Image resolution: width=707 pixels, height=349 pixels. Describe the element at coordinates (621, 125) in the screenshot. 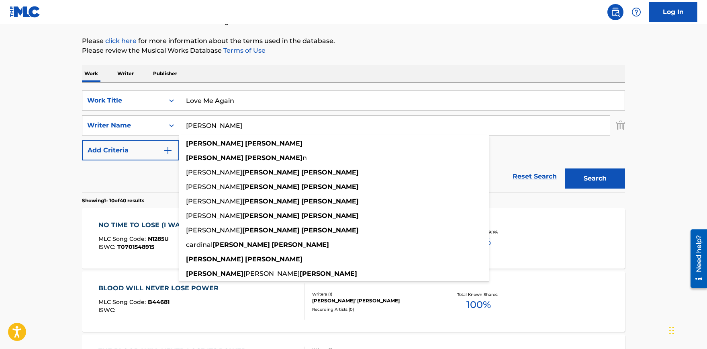

I see `img: Delete Criterion` at that location.